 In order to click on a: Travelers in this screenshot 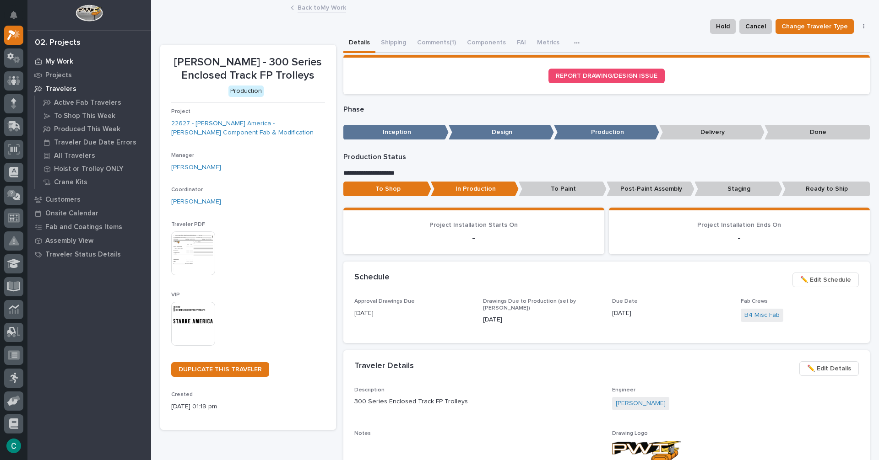, I will do `click(89, 89)`.